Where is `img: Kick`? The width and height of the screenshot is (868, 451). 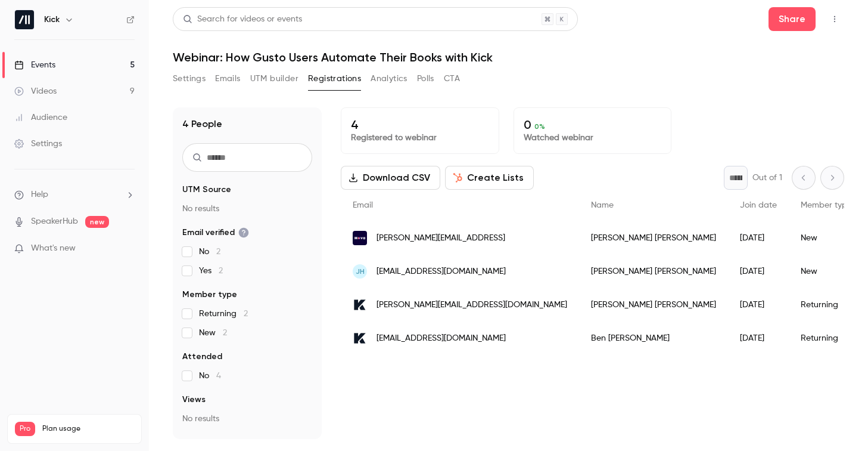
img: Kick is located at coordinates (25, 19).